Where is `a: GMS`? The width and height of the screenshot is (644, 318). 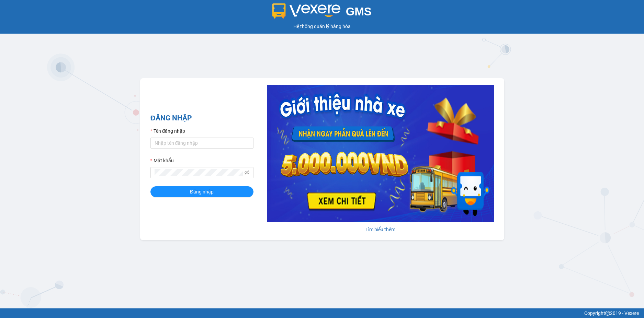
a: GMS is located at coordinates (322, 13).